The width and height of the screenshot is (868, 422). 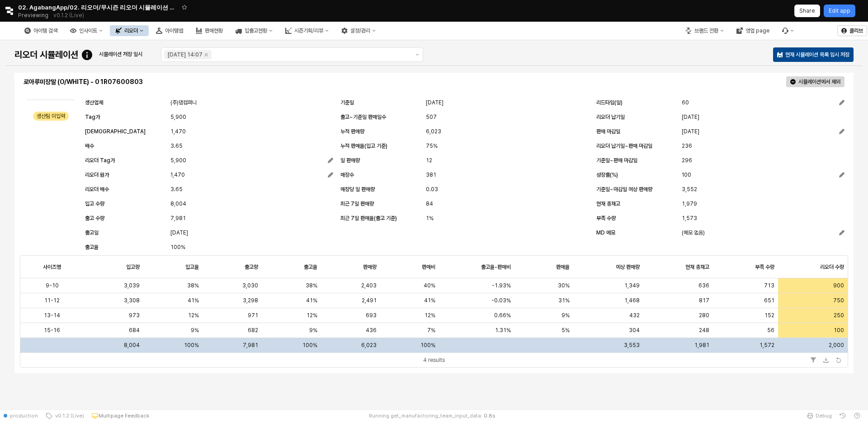 I want to click on span: -0.03%, so click(x=501, y=301).